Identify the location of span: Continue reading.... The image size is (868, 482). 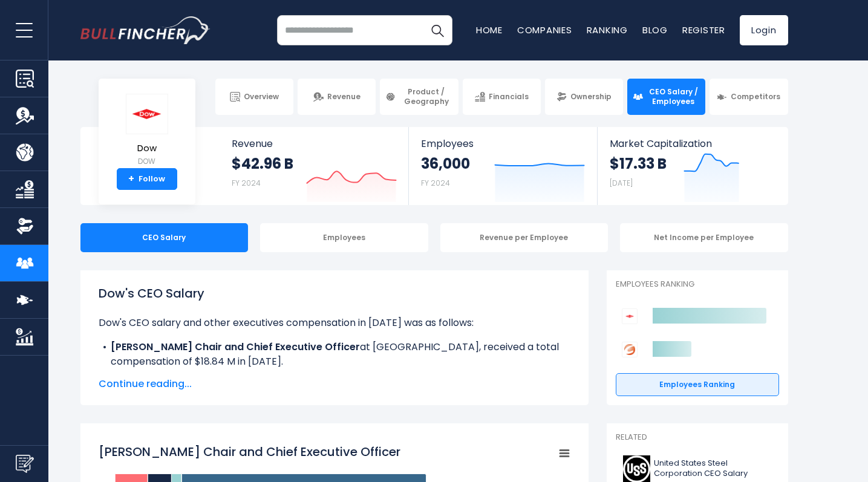
(335, 384).